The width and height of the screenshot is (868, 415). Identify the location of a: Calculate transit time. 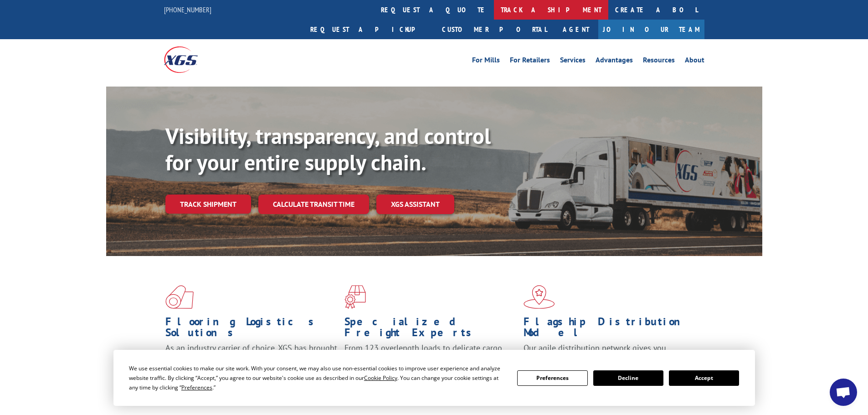
(313, 204).